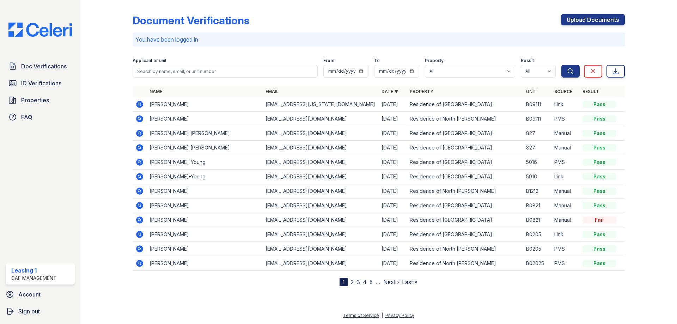 Image resolution: width=677 pixels, height=324 pixels. What do you see at coordinates (40, 66) in the screenshot?
I see `a: Doc Verifications` at bounding box center [40, 66].